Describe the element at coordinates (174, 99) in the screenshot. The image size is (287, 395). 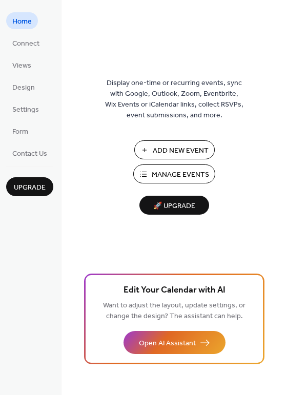
I see `span: Display one-time or recurring events, sync with Google, Outlook, Zoom, Eventbrite, Wix Events or ...` at that location.